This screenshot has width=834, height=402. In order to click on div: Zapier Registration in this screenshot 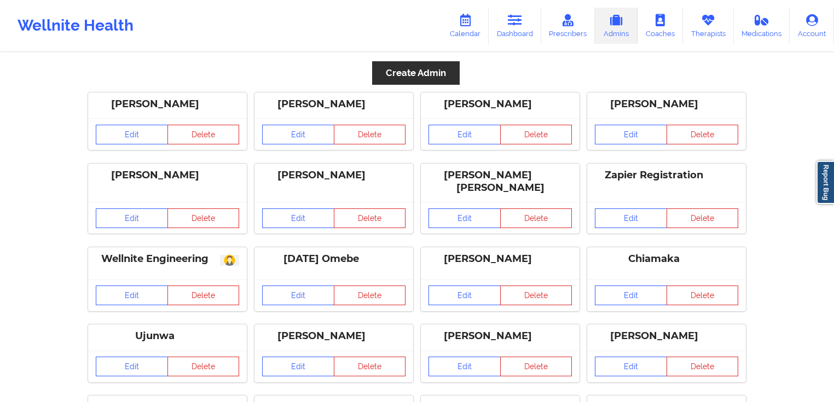, I will do `click(667, 175)`.